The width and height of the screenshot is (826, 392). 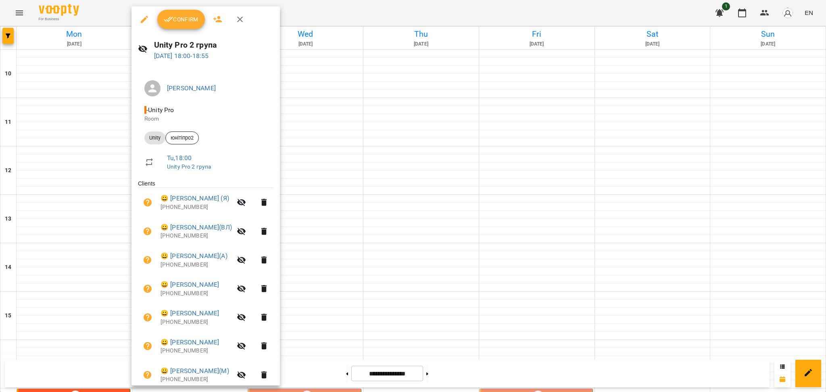 I want to click on span: Confirm, so click(x=181, y=19).